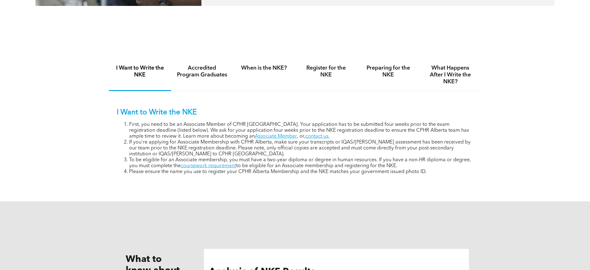  What do you see at coordinates (264, 68) in the screenshot?
I see `h4: When is the NKE?` at bounding box center [264, 68].